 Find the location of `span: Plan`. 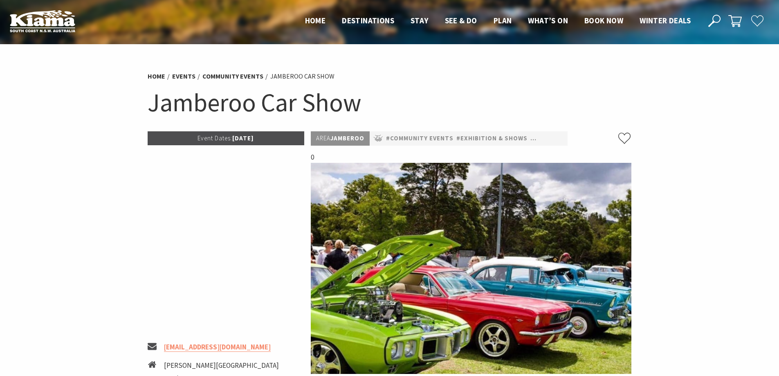

span: Plan is located at coordinates (502, 20).